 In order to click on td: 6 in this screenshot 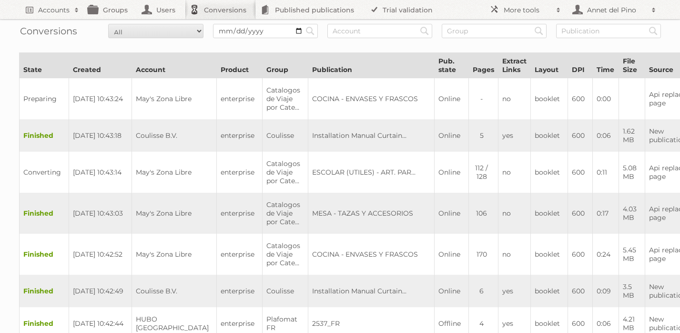, I will do `click(484, 291)`.